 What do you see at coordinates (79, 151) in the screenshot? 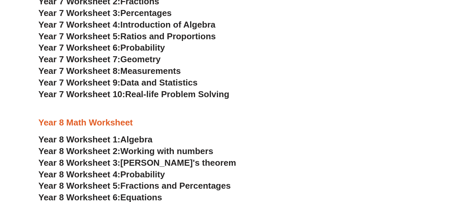
I see `span: Year 8 Worksheet 2:` at bounding box center [79, 151].